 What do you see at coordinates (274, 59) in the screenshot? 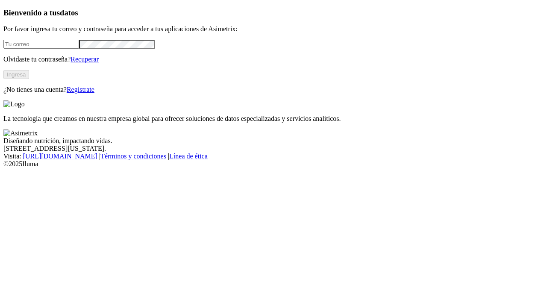
I see `p: Olvidaste tu contraseña?` at bounding box center [274, 59].